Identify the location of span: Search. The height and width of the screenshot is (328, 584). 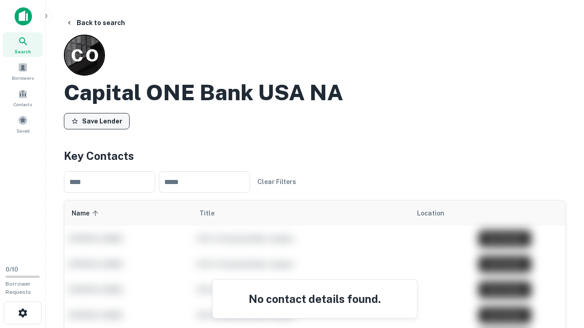
(23, 52).